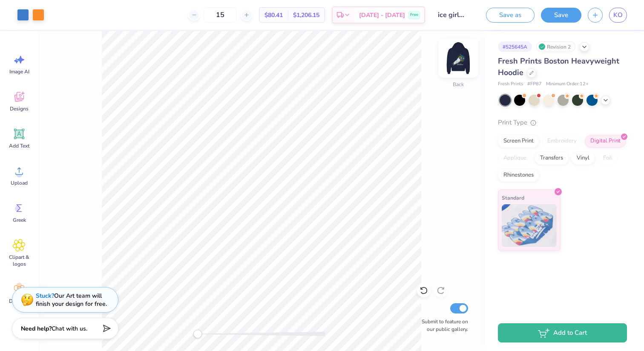 Image resolution: width=644 pixels, height=351 pixels. Describe the element at coordinates (19, 260) in the screenshot. I see `span: Clipart & logos` at that location.